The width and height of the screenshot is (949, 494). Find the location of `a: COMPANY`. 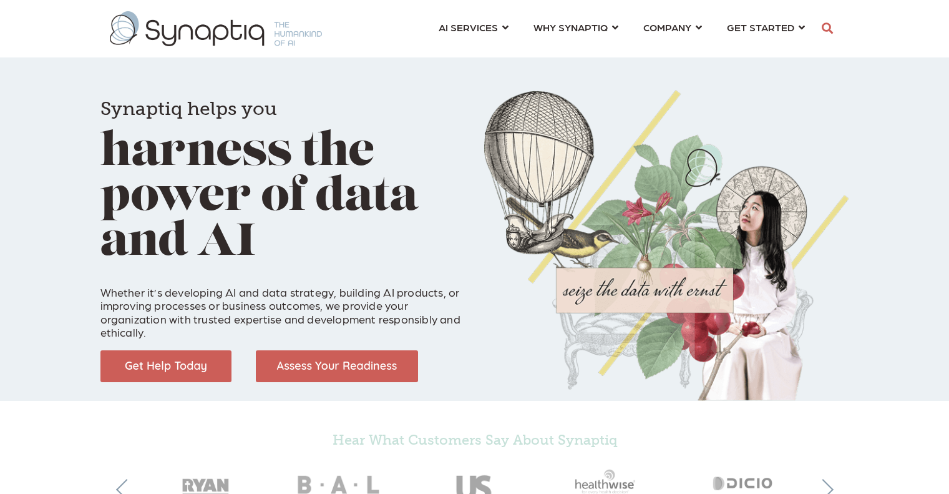

a: COMPANY is located at coordinates (673, 27).